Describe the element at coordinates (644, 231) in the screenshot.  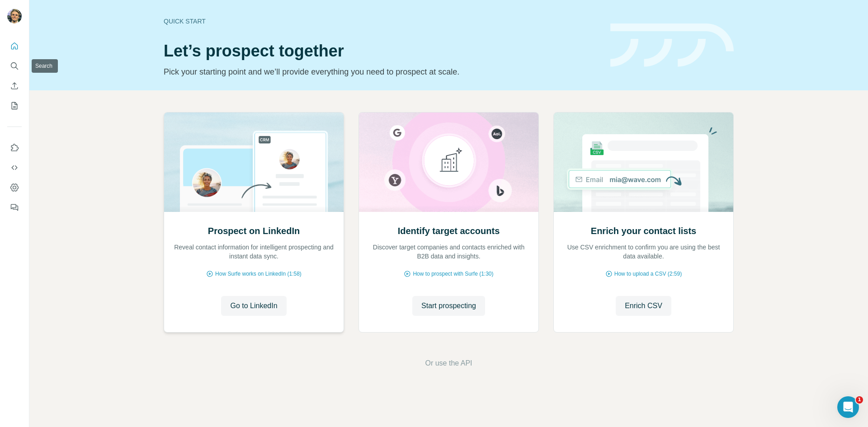
I see `h2: Enrich your contact lists` at that location.